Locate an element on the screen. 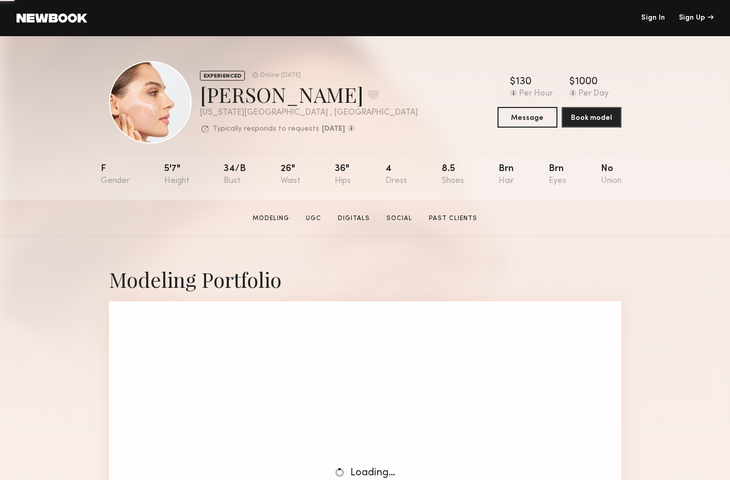 The height and width of the screenshot is (480, 730). a: Modeling is located at coordinates (271, 219).